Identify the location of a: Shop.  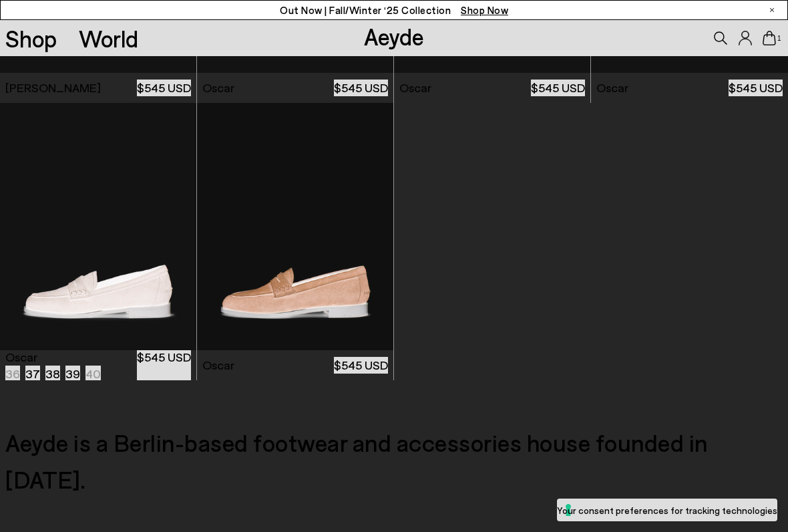
(31, 38).